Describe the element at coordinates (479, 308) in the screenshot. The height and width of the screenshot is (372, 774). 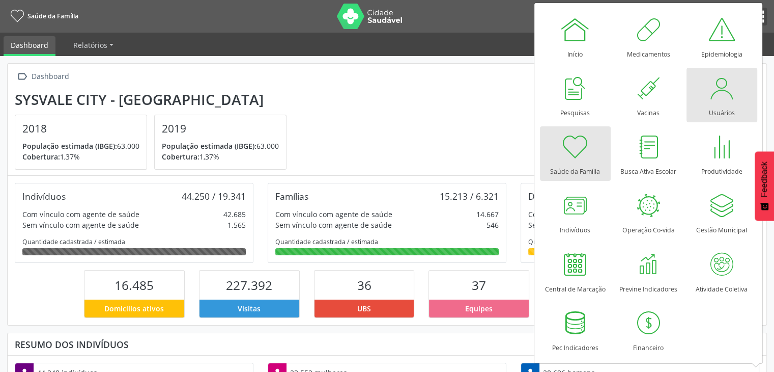
I see `span: Equipes` at that location.